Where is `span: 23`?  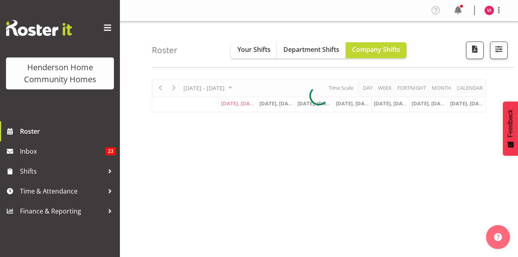 span: 23 is located at coordinates (111, 151).